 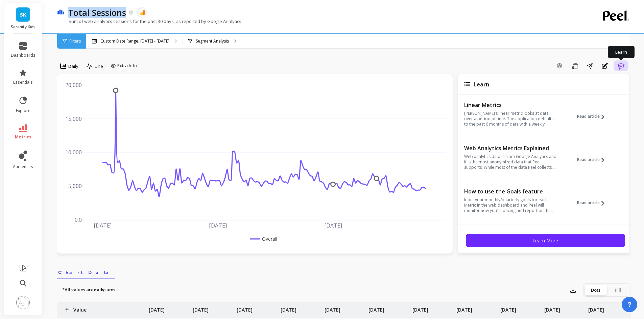 What do you see at coordinates (23, 55) in the screenshot?
I see `span: dashboards` at bounding box center [23, 55].